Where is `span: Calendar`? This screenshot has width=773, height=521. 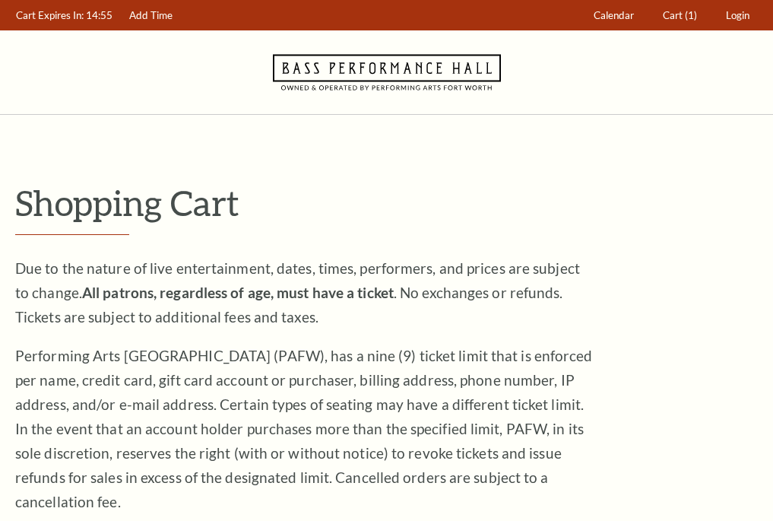 span: Calendar is located at coordinates (614, 15).